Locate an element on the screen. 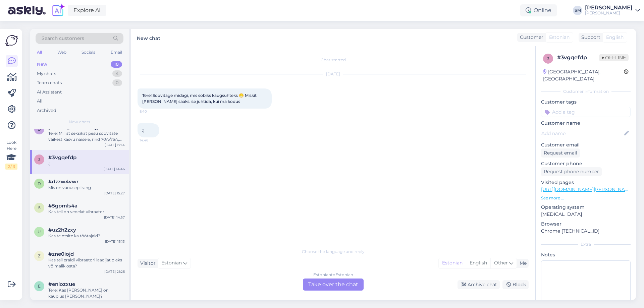  div: Archive chat is located at coordinates (479, 285).